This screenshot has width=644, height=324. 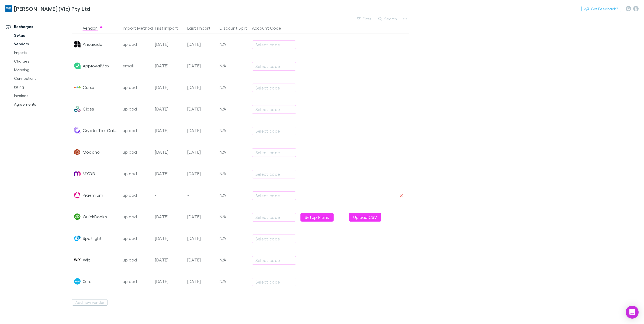 What do you see at coordinates (91, 152) in the screenshot?
I see `div: Modano` at bounding box center [91, 152].